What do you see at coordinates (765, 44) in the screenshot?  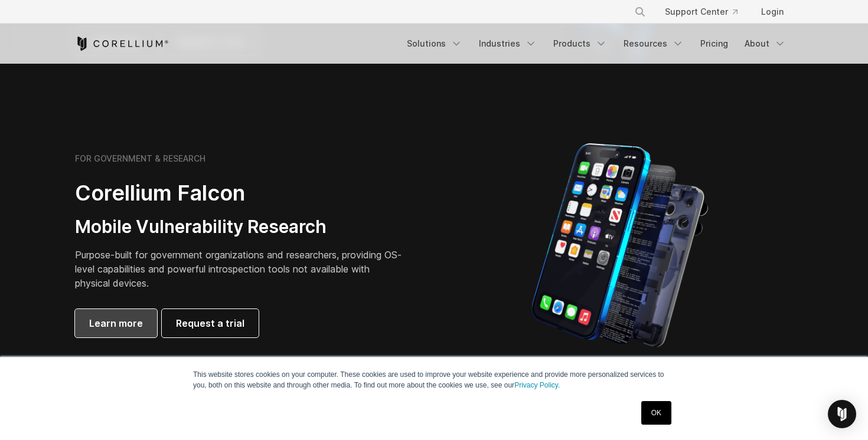 I see `a: About` at bounding box center [765, 44].